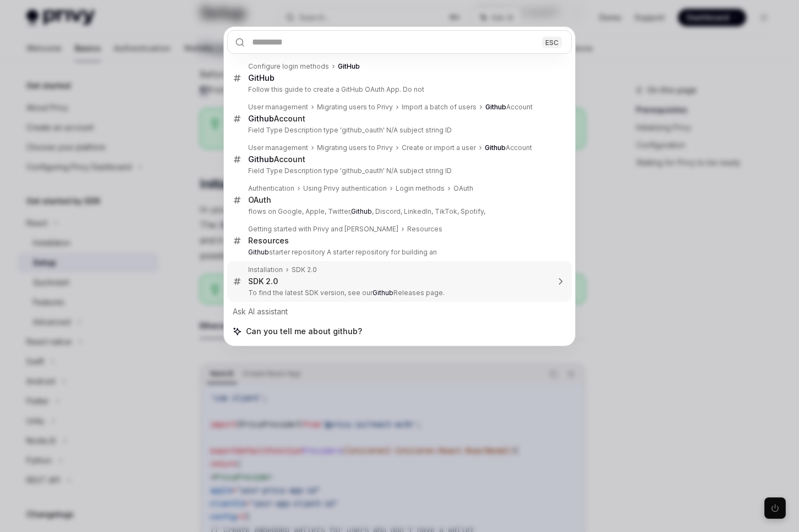 This screenshot has width=799, height=532. Describe the element at coordinates (398, 253) in the screenshot. I see `p: starter repository A starter repository for building an` at that location.